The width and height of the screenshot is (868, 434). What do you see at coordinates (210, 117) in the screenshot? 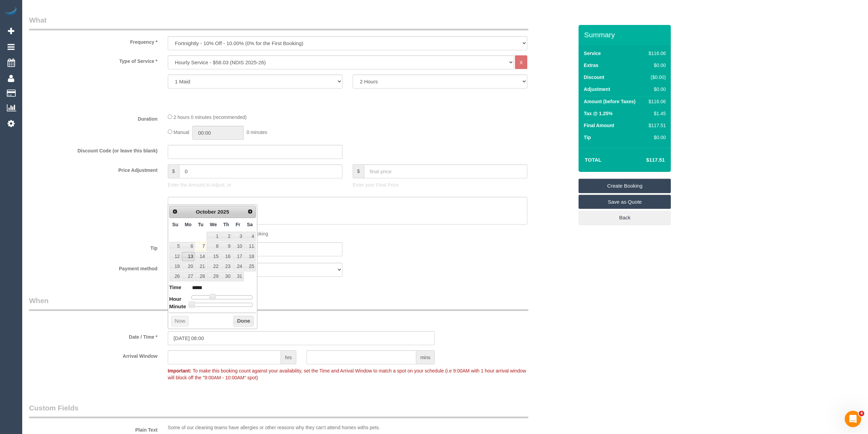
I see `span: 2 hours 0 minutes (recommended)` at bounding box center [210, 117].